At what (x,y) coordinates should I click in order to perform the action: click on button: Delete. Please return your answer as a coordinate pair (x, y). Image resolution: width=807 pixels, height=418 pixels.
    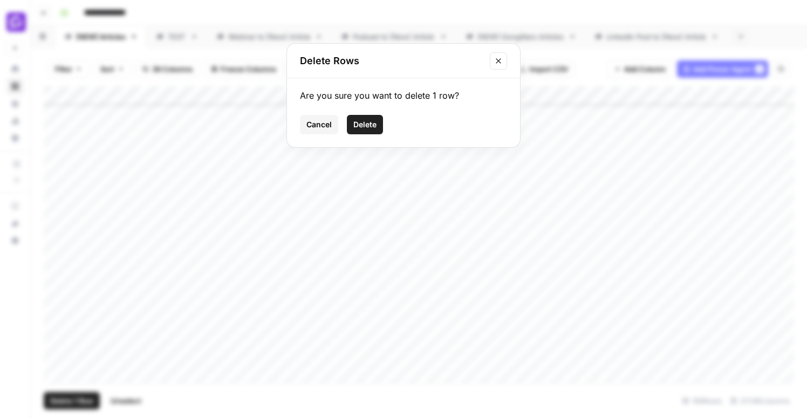
    Looking at the image, I should click on (365, 125).